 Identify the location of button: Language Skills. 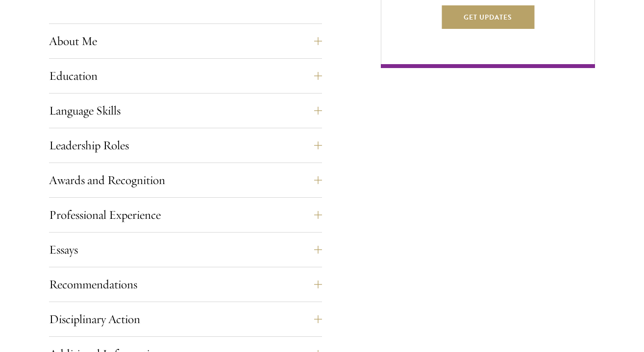
(185, 111).